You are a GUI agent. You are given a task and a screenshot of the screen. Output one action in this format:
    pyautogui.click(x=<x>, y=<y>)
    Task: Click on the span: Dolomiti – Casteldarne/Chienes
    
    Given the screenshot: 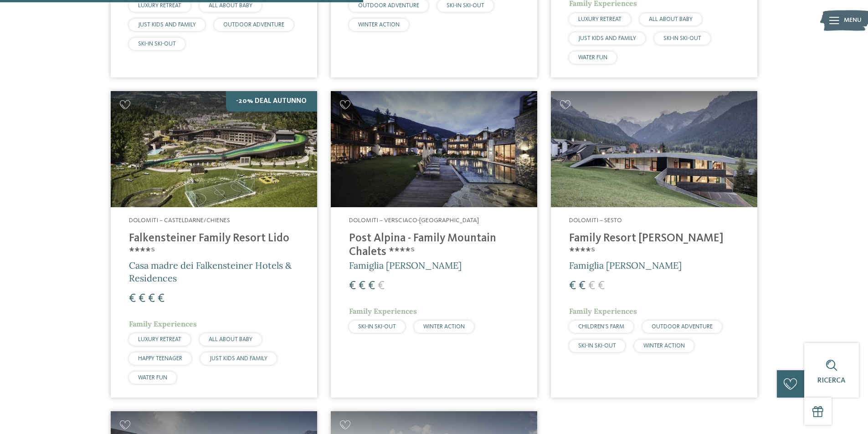 What is the action you would take?
    pyautogui.click(x=180, y=221)
    